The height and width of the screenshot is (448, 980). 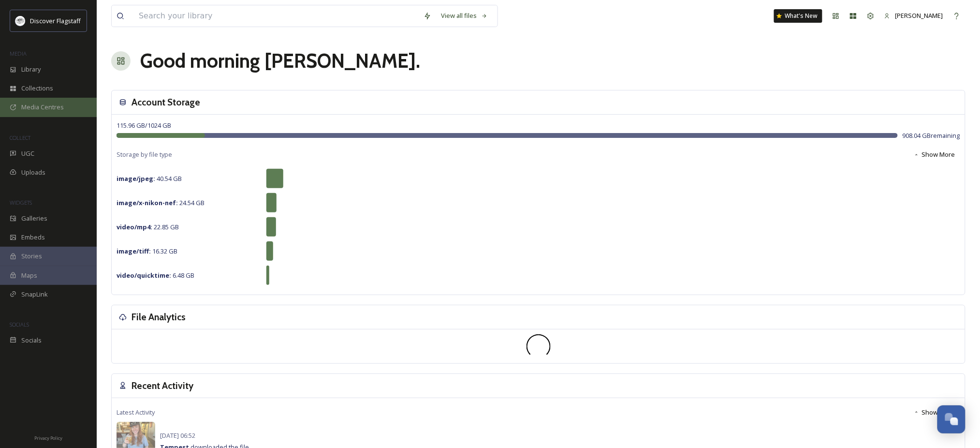 What do you see at coordinates (55, 21) in the screenshot?
I see `span: Discover Flagstaff` at bounding box center [55, 21].